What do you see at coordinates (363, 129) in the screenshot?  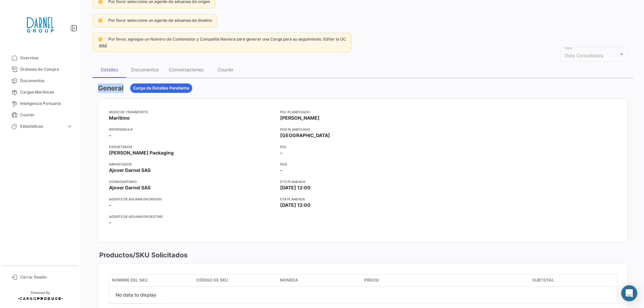 I see `app-card-info-title: POD Planificado` at bounding box center [363, 129].